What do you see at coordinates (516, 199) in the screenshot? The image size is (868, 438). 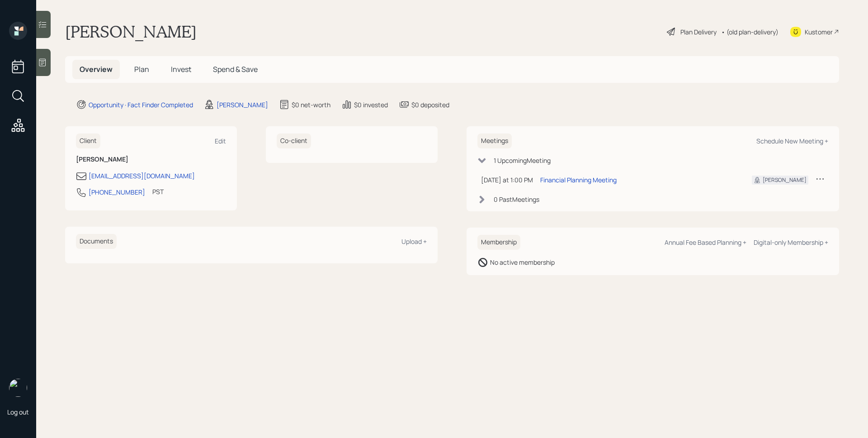 I see `div: 0 Past Meeting s` at bounding box center [516, 199].